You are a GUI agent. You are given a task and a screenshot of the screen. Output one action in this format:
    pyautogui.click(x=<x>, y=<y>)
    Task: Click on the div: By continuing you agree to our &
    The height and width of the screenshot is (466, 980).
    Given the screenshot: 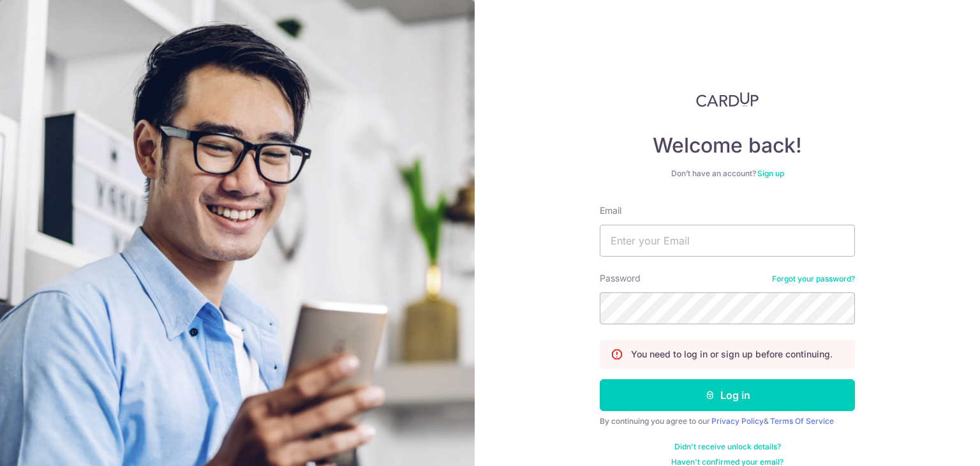 What is the action you would take?
    pyautogui.click(x=728, y=421)
    